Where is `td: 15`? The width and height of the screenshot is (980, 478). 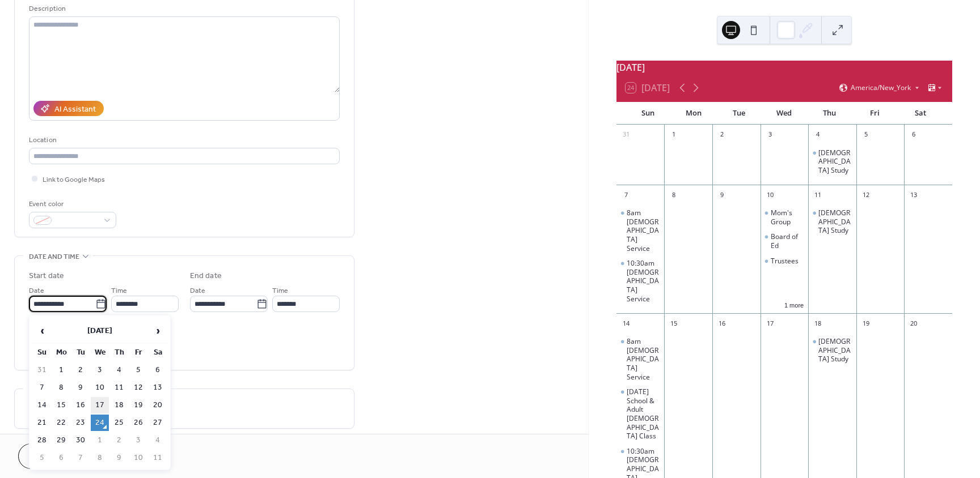 td: 15 is located at coordinates (61, 406).